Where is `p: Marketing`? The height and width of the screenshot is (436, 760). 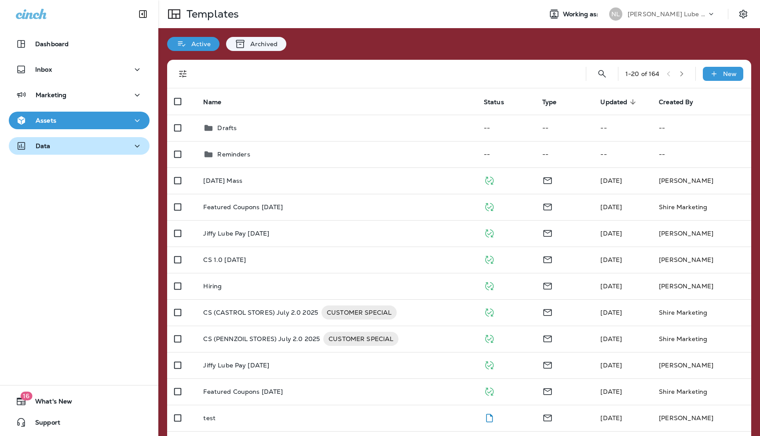 p: Marketing is located at coordinates (51, 95).